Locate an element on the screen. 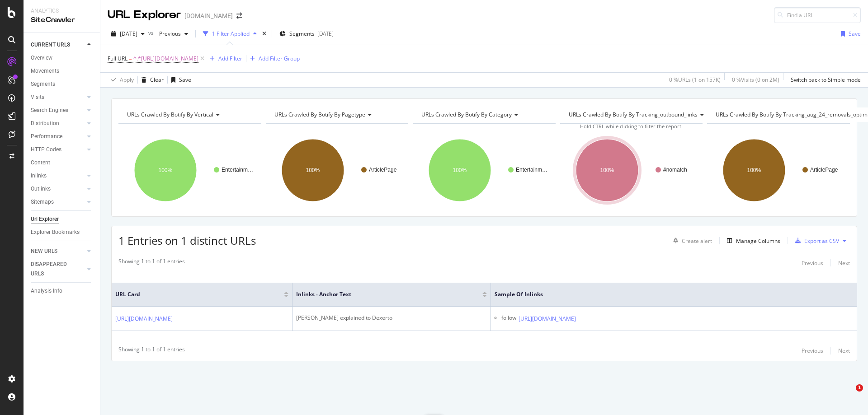 This screenshot has width=868, height=415. input: Find a URL is located at coordinates (817, 15).